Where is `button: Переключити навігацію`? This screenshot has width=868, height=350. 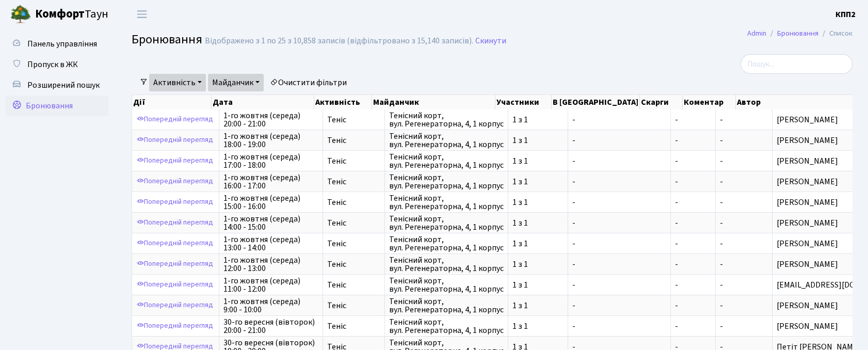
button: Переключити навігацію is located at coordinates (142, 14).